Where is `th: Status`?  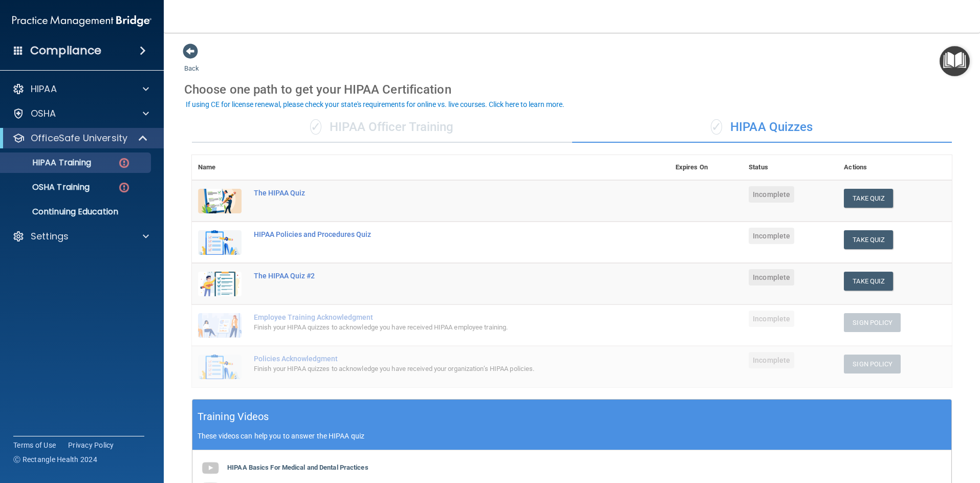
th: Status is located at coordinates (790, 167).